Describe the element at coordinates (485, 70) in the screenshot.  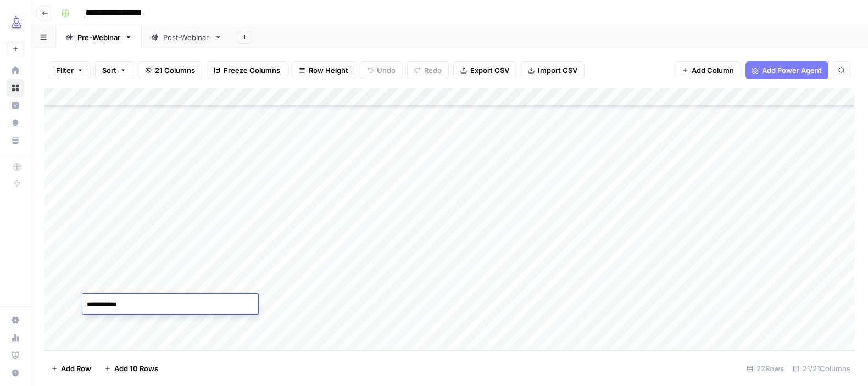
I see `button: Export CSV` at that location.